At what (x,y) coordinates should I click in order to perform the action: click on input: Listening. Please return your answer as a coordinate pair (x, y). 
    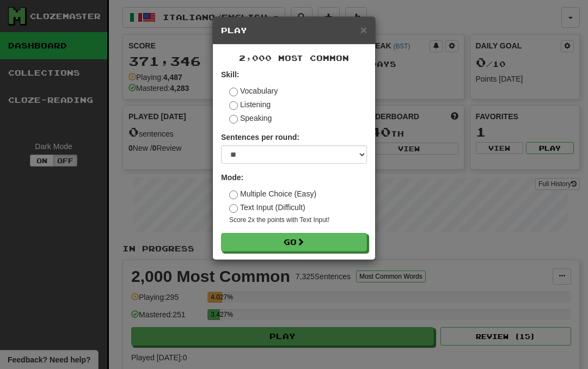
    Looking at the image, I should click on (234, 106).